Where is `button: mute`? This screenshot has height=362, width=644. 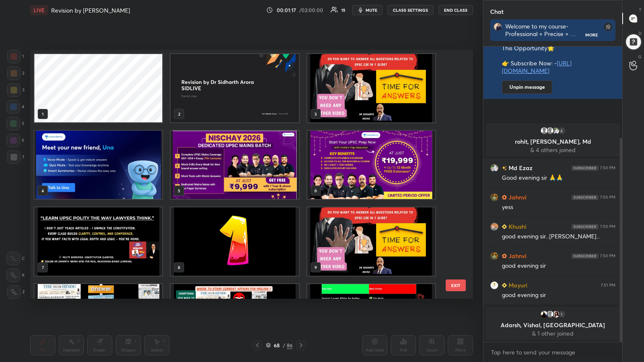 button: mute is located at coordinates (367, 10).